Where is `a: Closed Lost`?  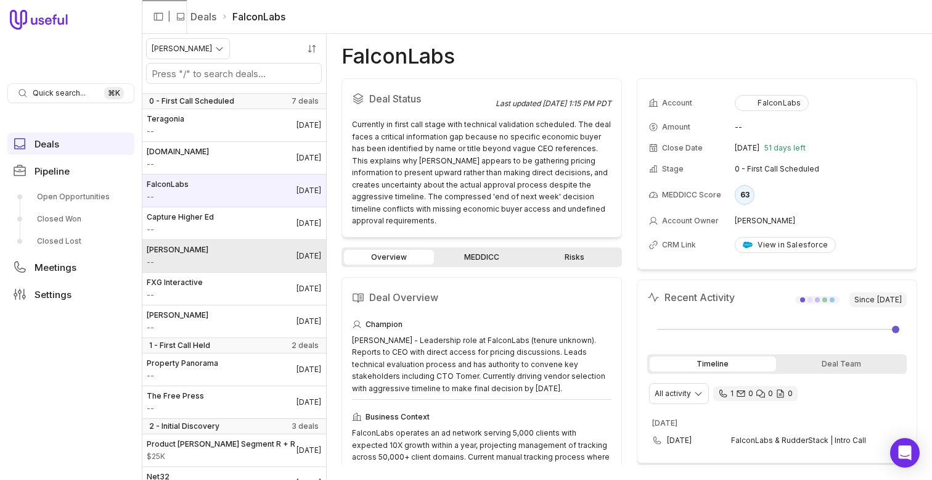 a: Closed Lost is located at coordinates (71, 241).